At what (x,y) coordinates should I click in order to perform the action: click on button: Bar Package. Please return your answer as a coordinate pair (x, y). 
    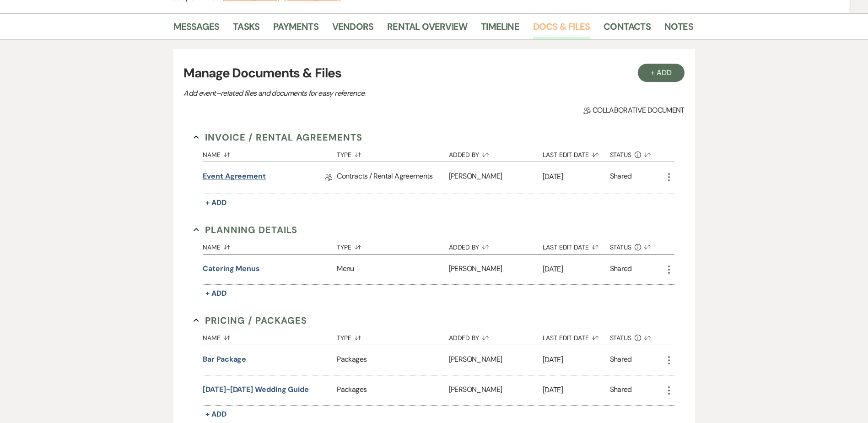
    Looking at the image, I should click on (224, 359).